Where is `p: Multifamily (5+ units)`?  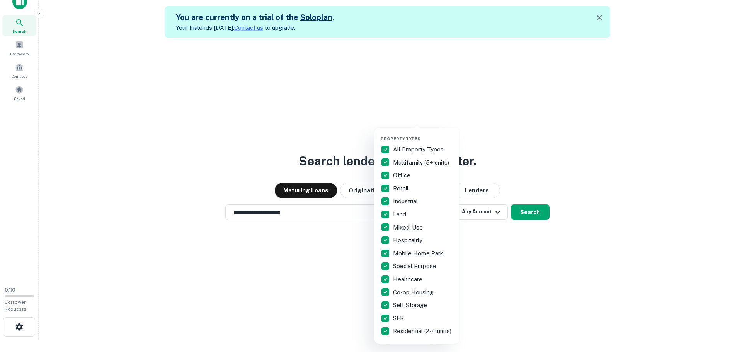
p: Multifamily (5+ units) is located at coordinates (421, 163).